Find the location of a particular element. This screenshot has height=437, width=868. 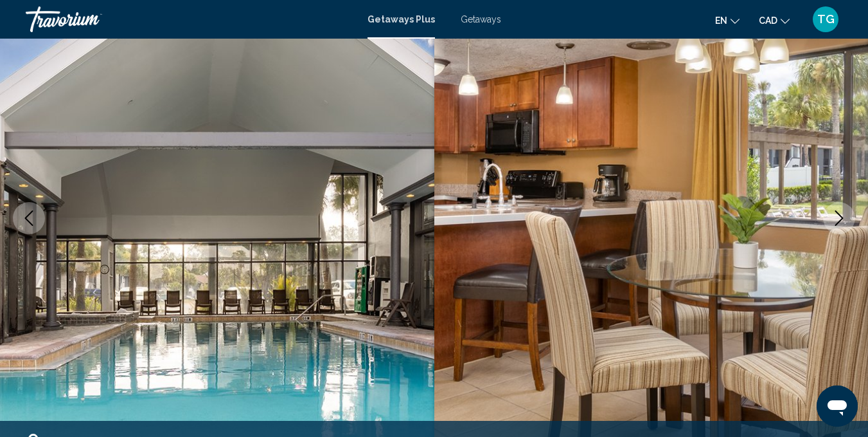

a: Getaways is located at coordinates (480, 19).